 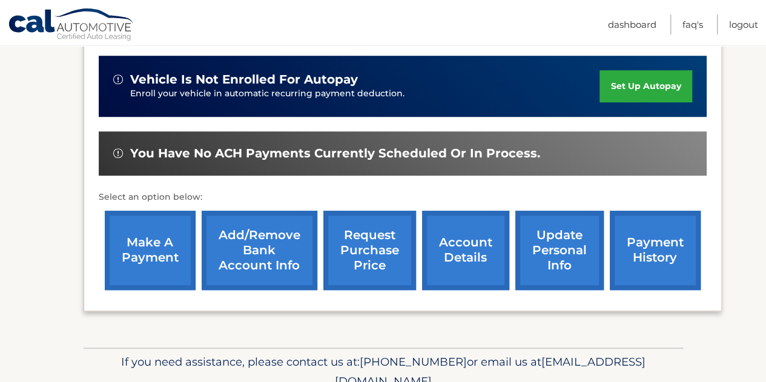 What do you see at coordinates (365, 94) in the screenshot?
I see `p: Enroll your vehicle in automatic recurring payment deduction.` at bounding box center [365, 94].